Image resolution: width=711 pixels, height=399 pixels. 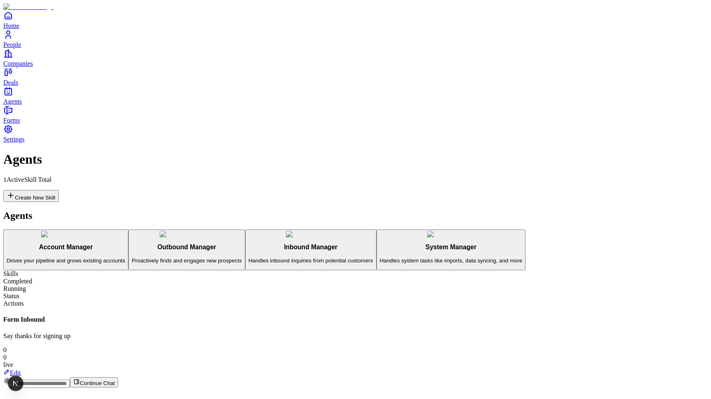 What do you see at coordinates (355, 39) in the screenshot?
I see `a: People` at bounding box center [355, 39].